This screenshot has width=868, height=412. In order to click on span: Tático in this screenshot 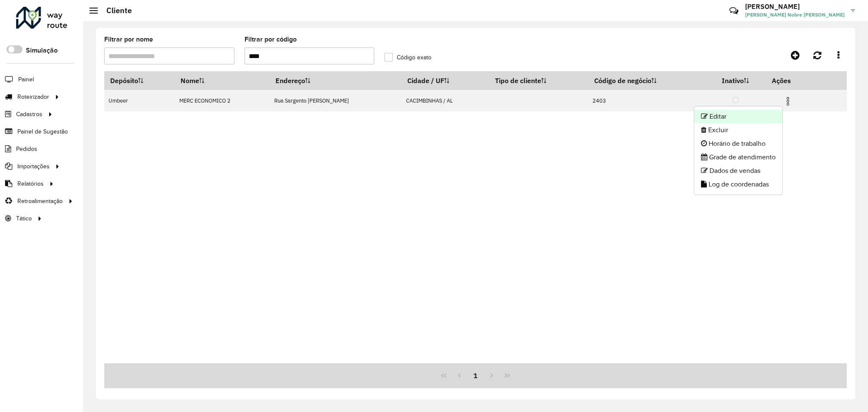, I will do `click(24, 218)`.